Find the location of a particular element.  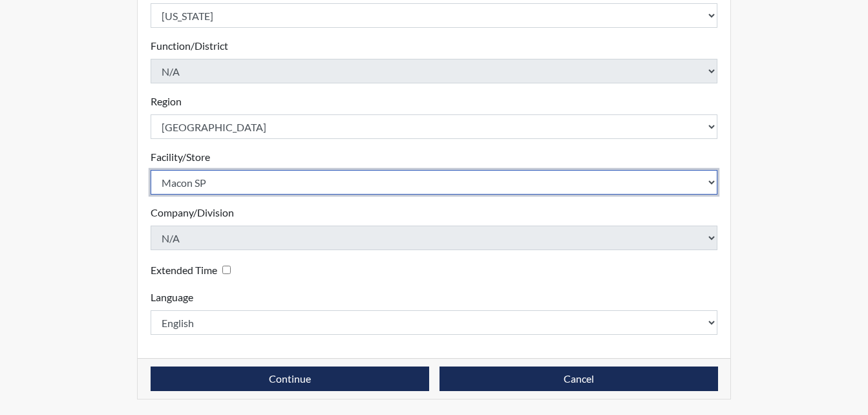

button: Continue is located at coordinates (289, 379).